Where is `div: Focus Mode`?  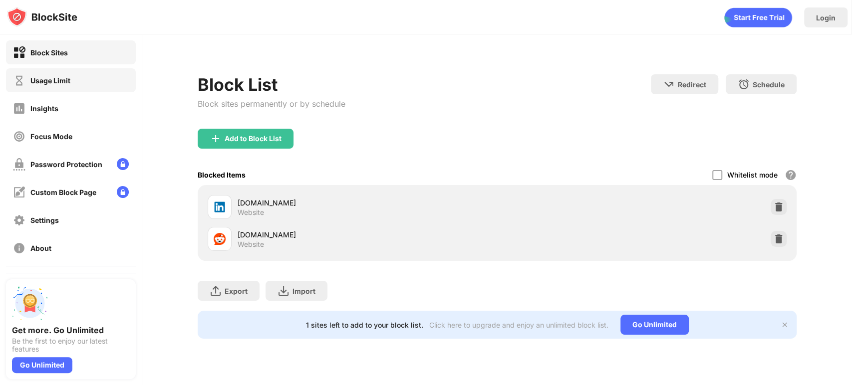 div: Focus Mode is located at coordinates (51, 136).